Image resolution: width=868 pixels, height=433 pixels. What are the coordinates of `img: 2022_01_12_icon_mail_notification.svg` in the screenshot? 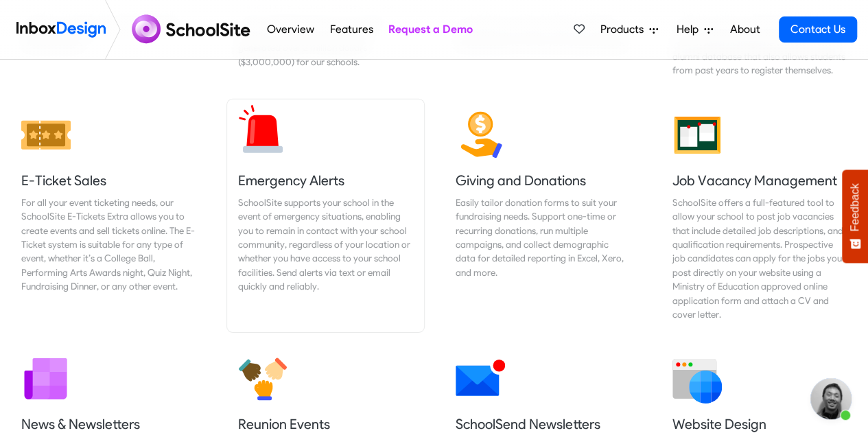 It's located at (480, 379).